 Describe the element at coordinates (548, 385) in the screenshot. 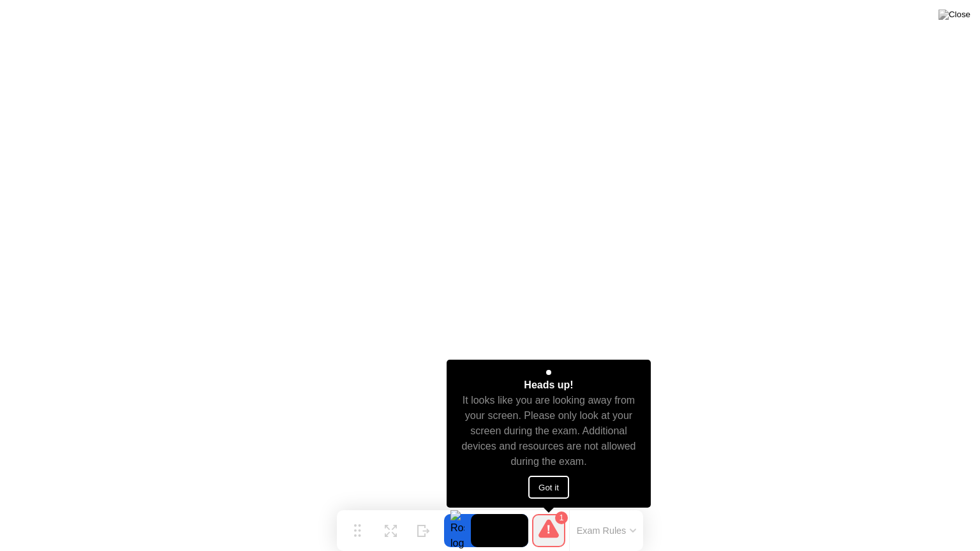

I see `div: Heads up!` at that location.